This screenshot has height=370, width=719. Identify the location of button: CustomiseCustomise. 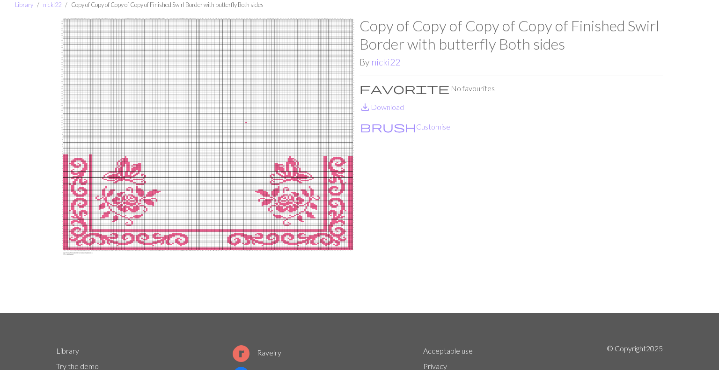
(405, 127).